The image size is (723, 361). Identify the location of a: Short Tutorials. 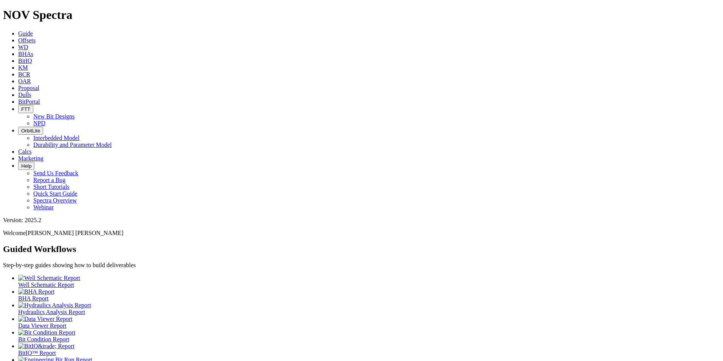
(51, 186).